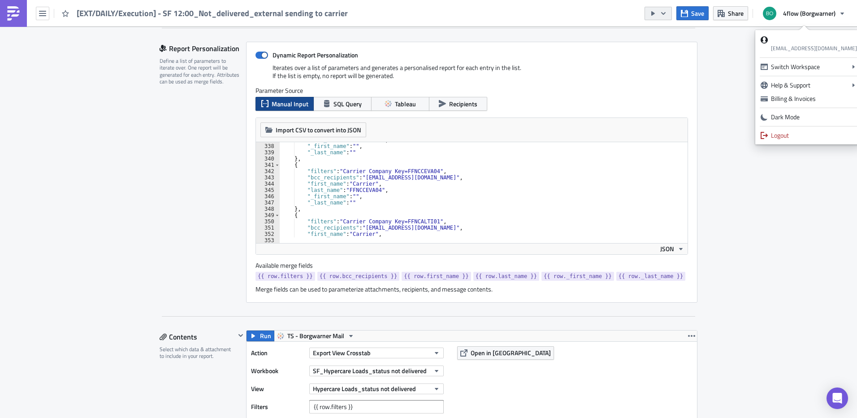  Describe the element at coordinates (290, 103) in the screenshot. I see `span: Manual Input` at that location.